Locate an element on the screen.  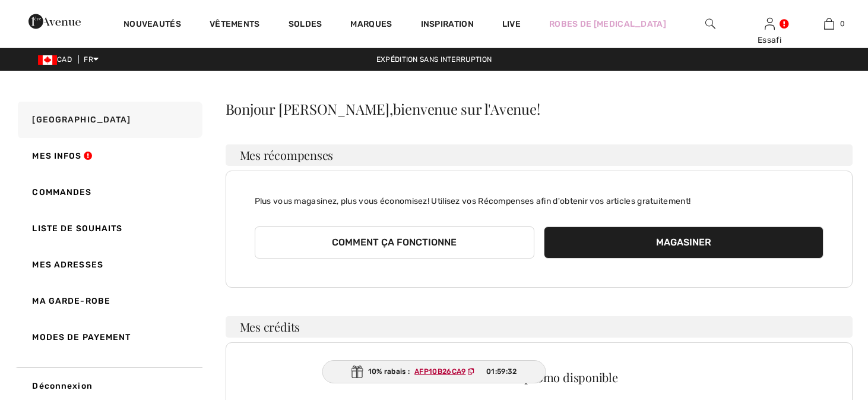
a: Mes infos is located at coordinates (109, 156).